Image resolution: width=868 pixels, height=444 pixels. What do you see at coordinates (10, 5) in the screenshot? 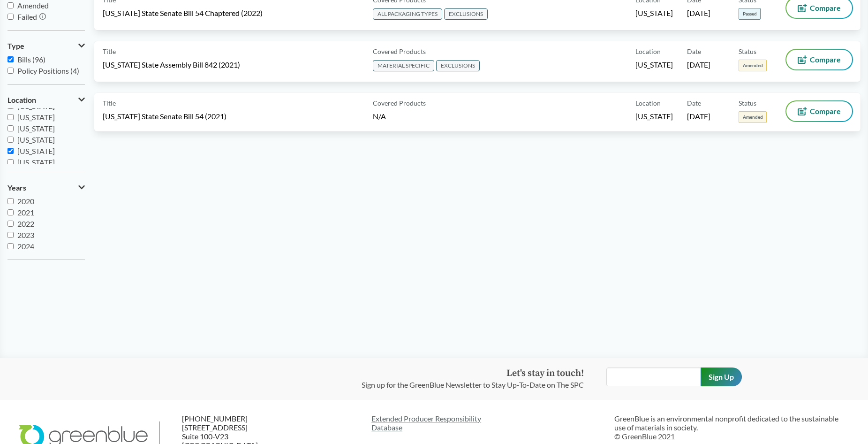
I see `input: Amended` at bounding box center [10, 5].